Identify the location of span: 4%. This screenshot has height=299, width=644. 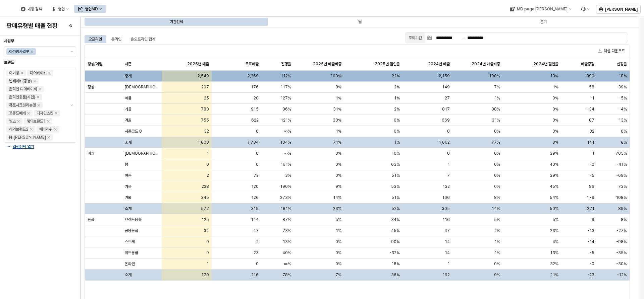
(555, 242).